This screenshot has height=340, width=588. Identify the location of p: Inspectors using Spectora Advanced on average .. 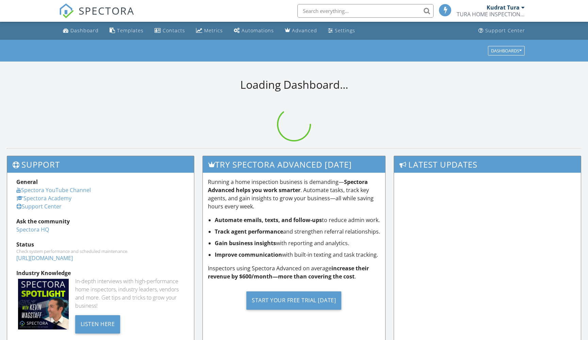
(294, 272).